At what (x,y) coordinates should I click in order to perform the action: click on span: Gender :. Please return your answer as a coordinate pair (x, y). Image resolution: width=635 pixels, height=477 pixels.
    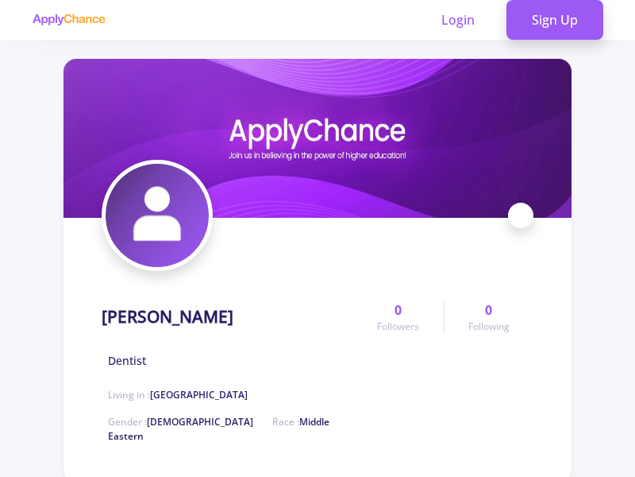
    Looking at the image, I should click on (180, 421).